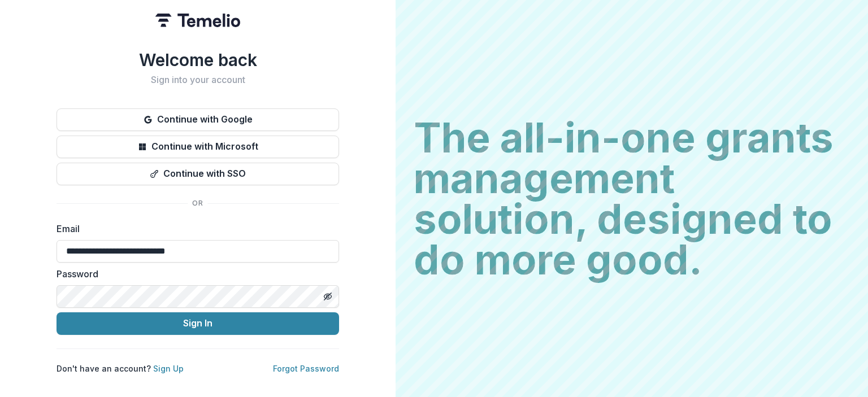 This screenshot has width=868, height=397. Describe the element at coordinates (194, 274) in the screenshot. I see `label: Password` at that location.